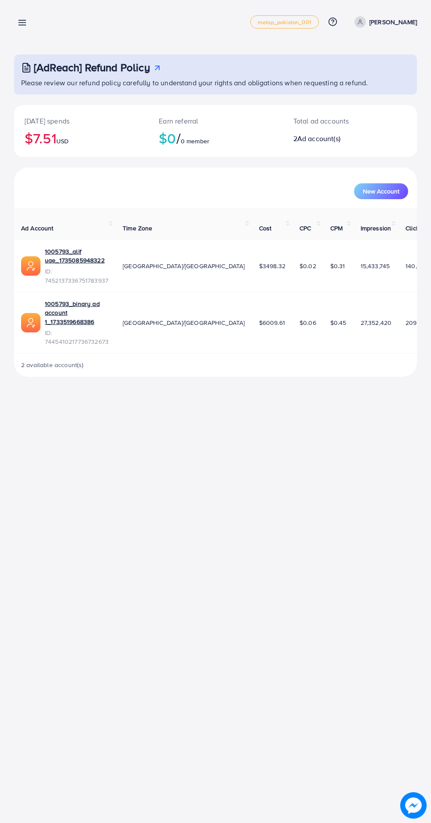 Image resolution: width=431 pixels, height=823 pixels. What do you see at coordinates (338, 266) in the screenshot?
I see `span: $0.31` at bounding box center [338, 266].